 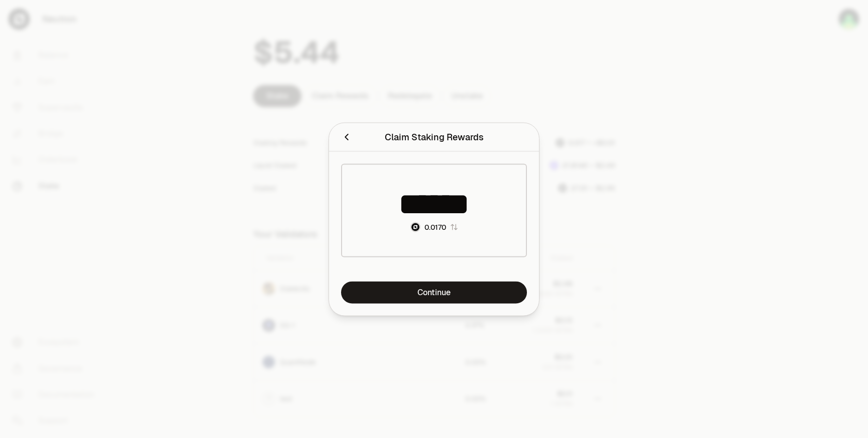 What do you see at coordinates (415, 227) in the screenshot?
I see `img: NTRN Logo` at bounding box center [415, 227].